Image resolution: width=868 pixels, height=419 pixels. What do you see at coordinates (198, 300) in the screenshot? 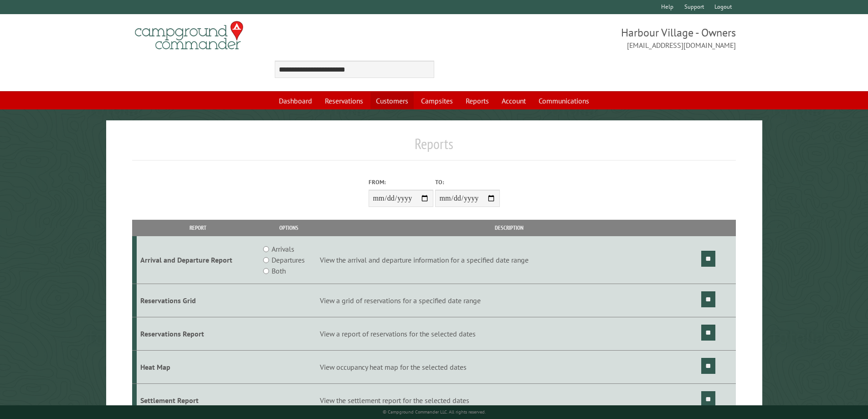
I see `td: Reservations Grid` at bounding box center [198, 300].